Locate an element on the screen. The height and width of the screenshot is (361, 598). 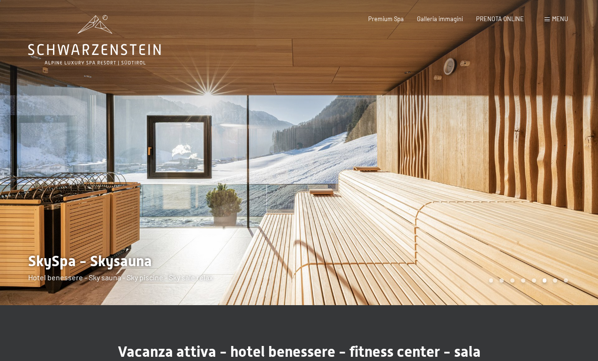
div: Carousel Page 4 is located at coordinates (523, 280).